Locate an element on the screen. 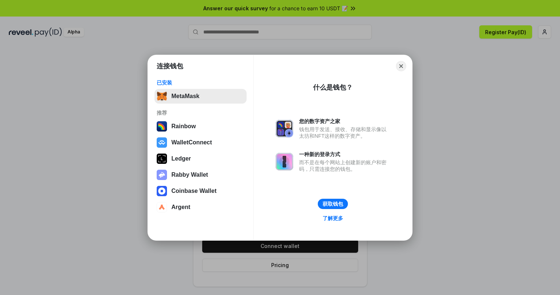 This screenshot has width=560, height=295. div: 推荐 is located at coordinates (200, 113).